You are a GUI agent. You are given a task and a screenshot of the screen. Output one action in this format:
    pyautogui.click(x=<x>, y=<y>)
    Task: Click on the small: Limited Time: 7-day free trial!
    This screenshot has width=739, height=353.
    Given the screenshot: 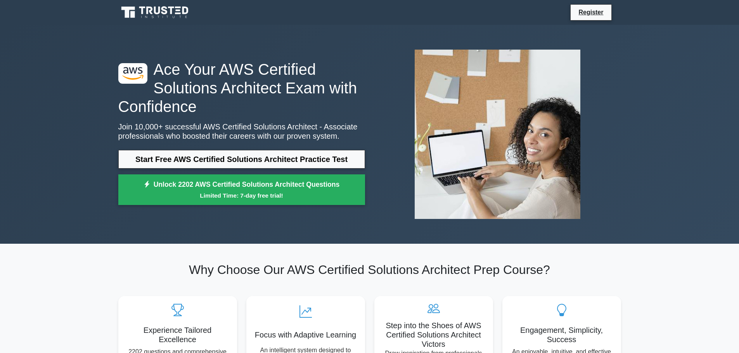 What is the action you would take?
    pyautogui.click(x=242, y=195)
    